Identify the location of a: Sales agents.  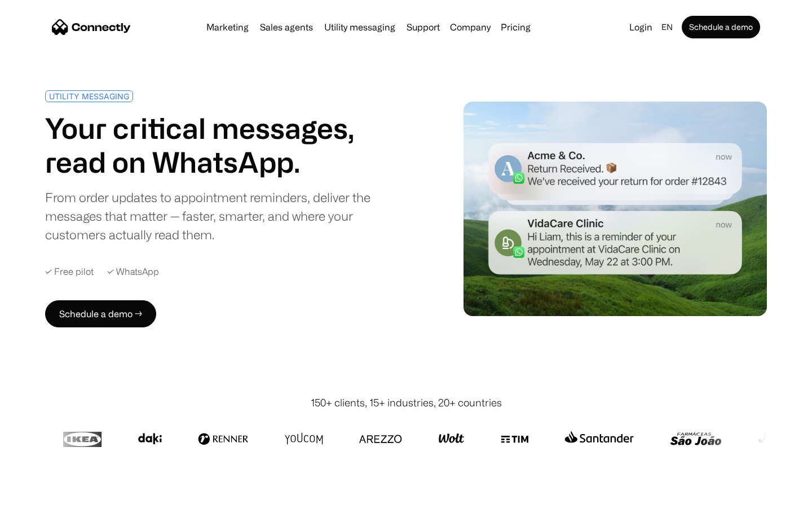
(287, 27).